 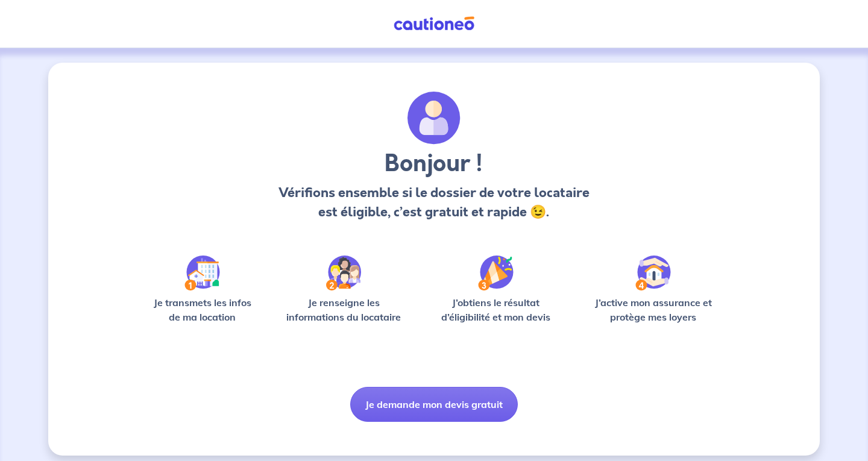 What do you see at coordinates (434, 24) in the screenshot?
I see `img: Cautioneo` at bounding box center [434, 24].